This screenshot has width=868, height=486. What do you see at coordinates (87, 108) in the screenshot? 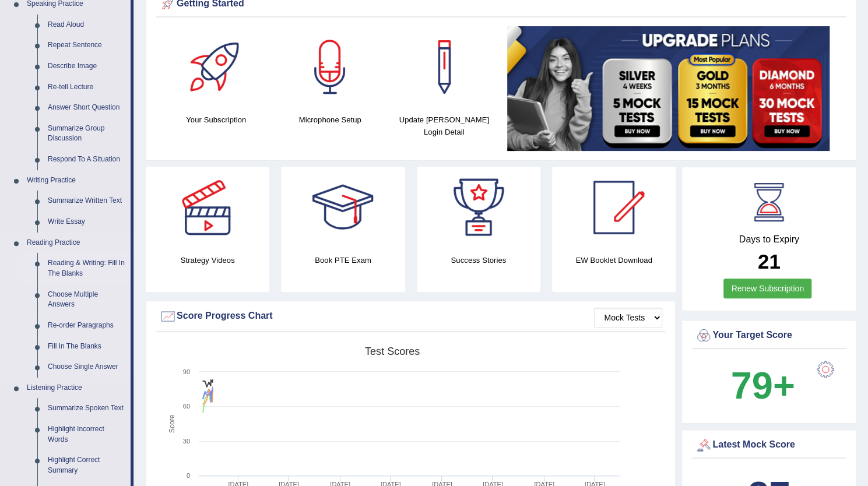
I see `a: Answer Short Question` at bounding box center [87, 108].